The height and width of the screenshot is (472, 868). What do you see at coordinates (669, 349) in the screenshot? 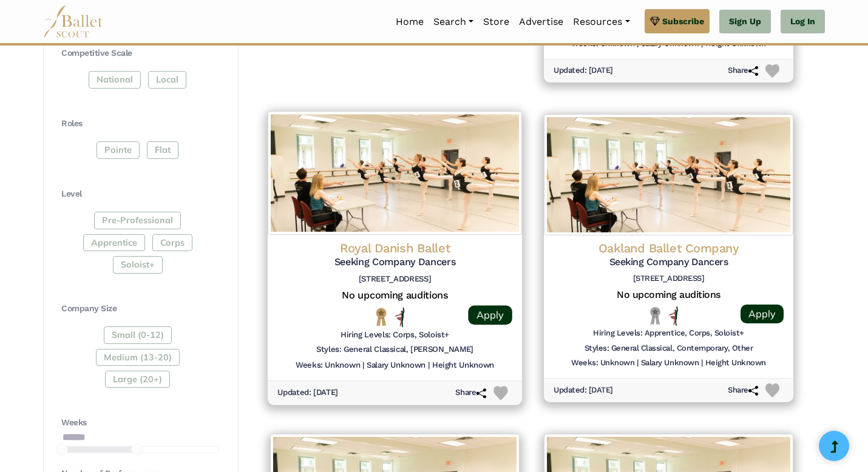
I see `h6: Styles: General Classical, Contemporary, Other` at bounding box center [669, 349].